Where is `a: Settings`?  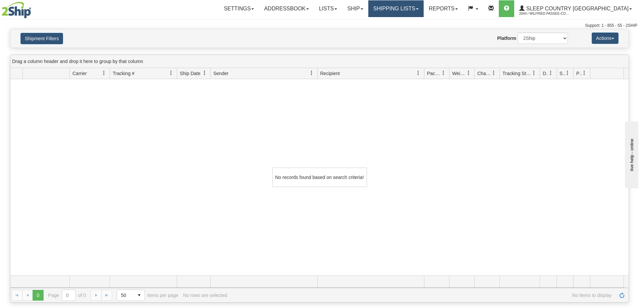 a: Settings is located at coordinates (239, 9).